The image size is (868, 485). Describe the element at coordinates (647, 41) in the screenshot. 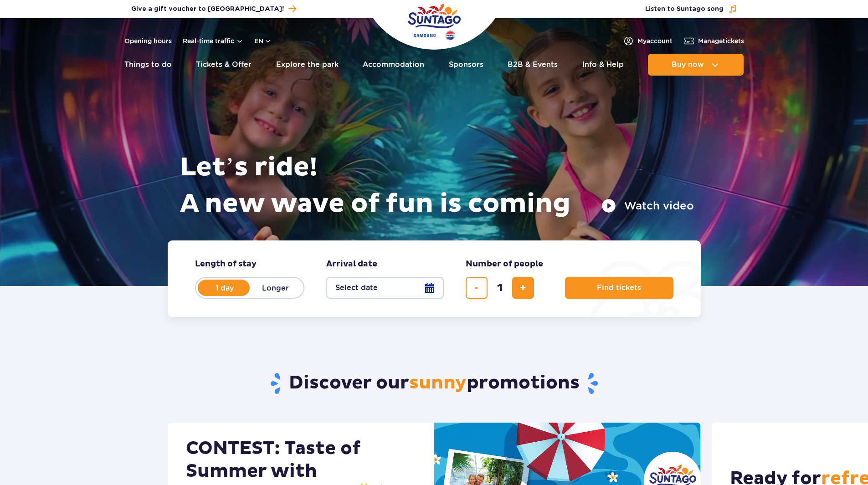

I see `a: Myaccount` at that location.